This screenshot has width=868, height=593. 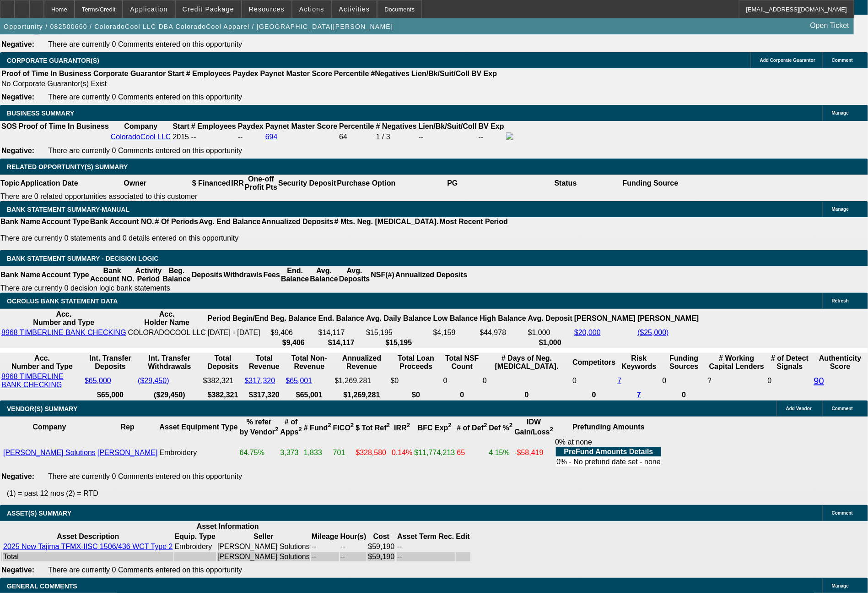 What do you see at coordinates (209, 73) in the screenshot?
I see `b: # Employees` at bounding box center [209, 73].